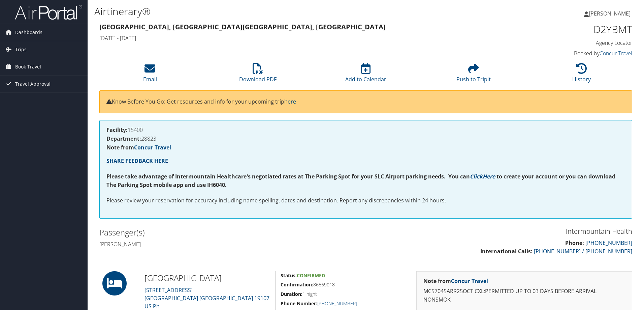  What do you see at coordinates (123, 139) in the screenshot?
I see `strong: Department:` at bounding box center [123, 139].